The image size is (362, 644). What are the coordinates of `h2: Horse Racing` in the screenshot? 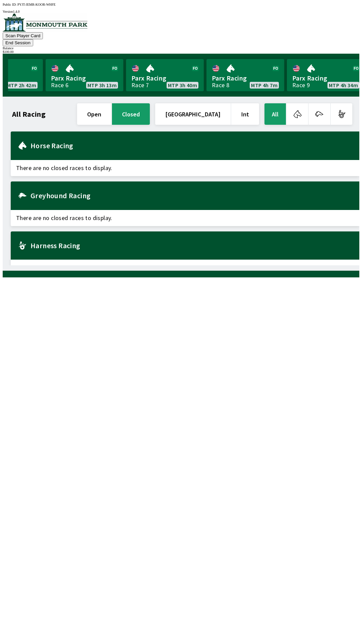 It's located at (192, 146).